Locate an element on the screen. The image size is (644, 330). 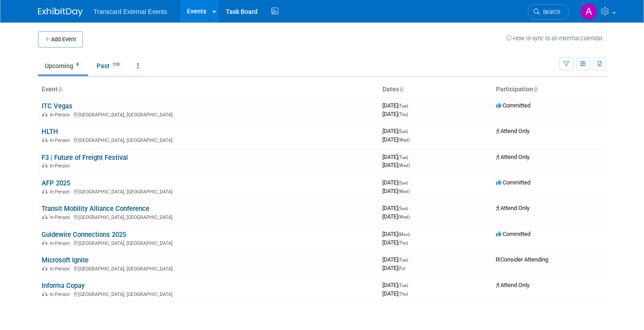
a: Sort by Participation Type is located at coordinates (535, 89).